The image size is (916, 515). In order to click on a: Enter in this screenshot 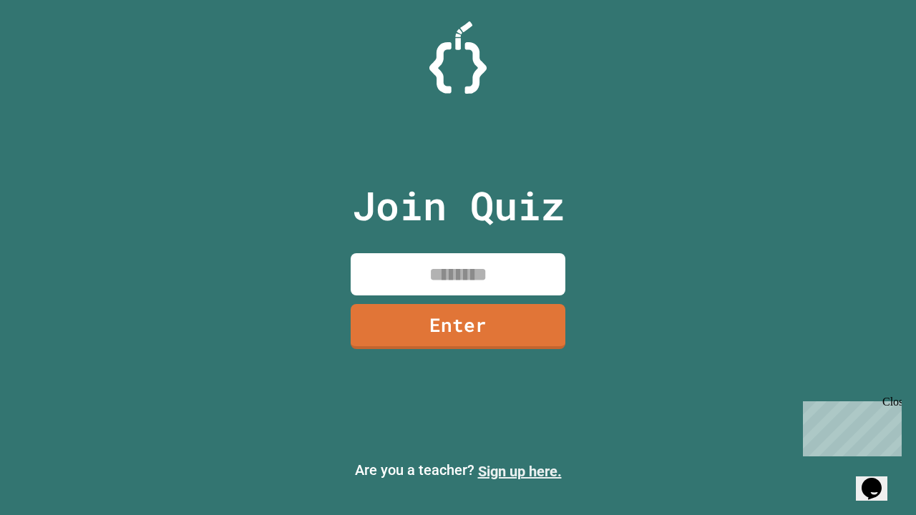, I will do `click(458, 326)`.